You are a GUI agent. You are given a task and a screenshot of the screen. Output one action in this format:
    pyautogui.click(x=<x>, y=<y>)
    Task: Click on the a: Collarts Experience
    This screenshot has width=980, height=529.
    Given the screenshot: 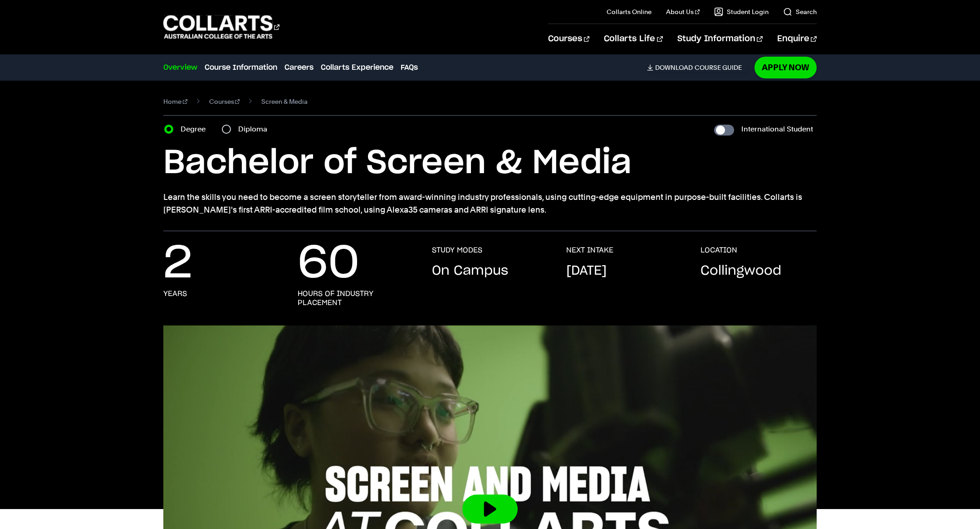 What is the action you would take?
    pyautogui.click(x=357, y=68)
    